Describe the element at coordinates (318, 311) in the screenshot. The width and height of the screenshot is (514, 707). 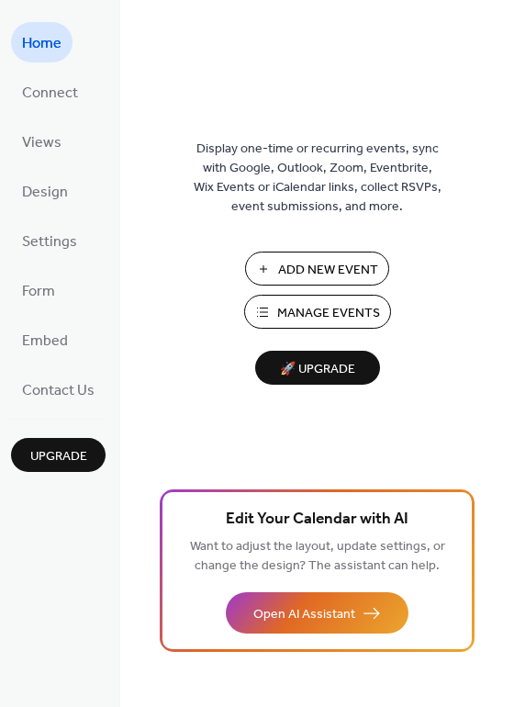
I see `button: Manage Events` at that location.